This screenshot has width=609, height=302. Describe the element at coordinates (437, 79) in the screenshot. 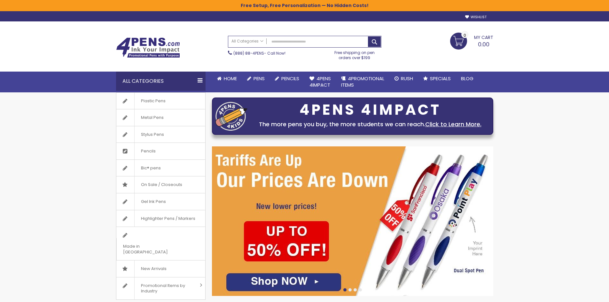

I see `a: Specials` at that location.